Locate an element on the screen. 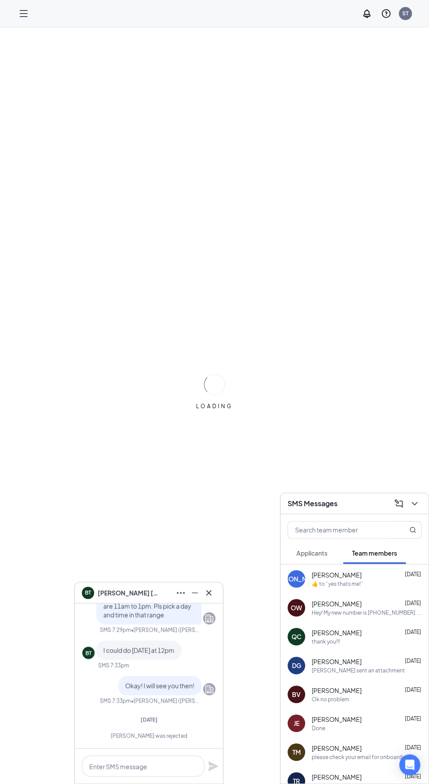 The width and height of the screenshot is (429, 784). div: LOADING is located at coordinates (214, 406).